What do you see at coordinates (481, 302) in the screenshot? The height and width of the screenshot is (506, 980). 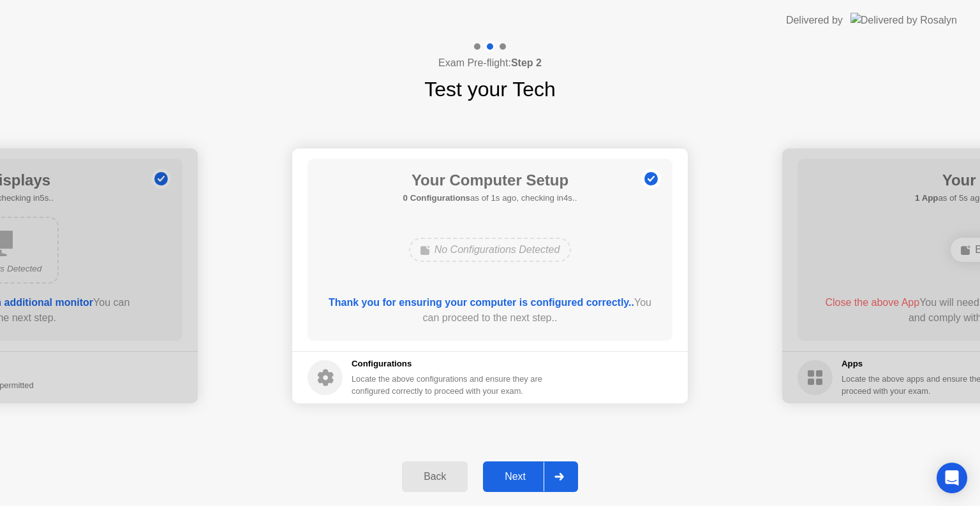 I see `b: Thank you for ensuring your computer is configured correctly..` at bounding box center [481, 302].